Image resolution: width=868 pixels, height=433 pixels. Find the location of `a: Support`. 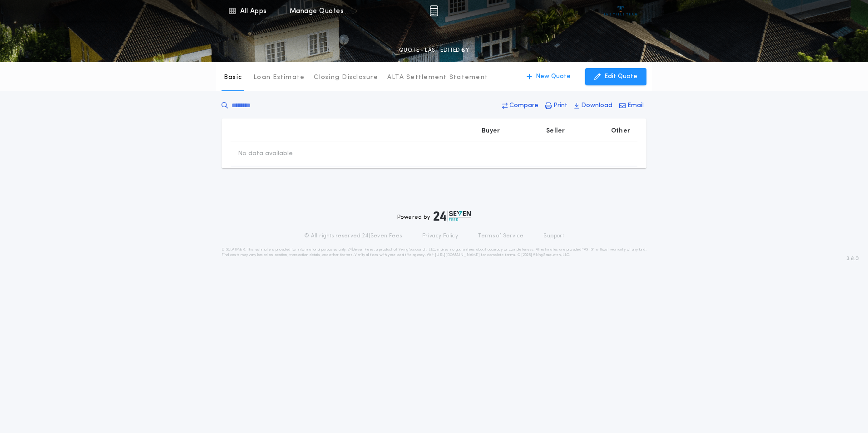

a: Support is located at coordinates (554, 236).